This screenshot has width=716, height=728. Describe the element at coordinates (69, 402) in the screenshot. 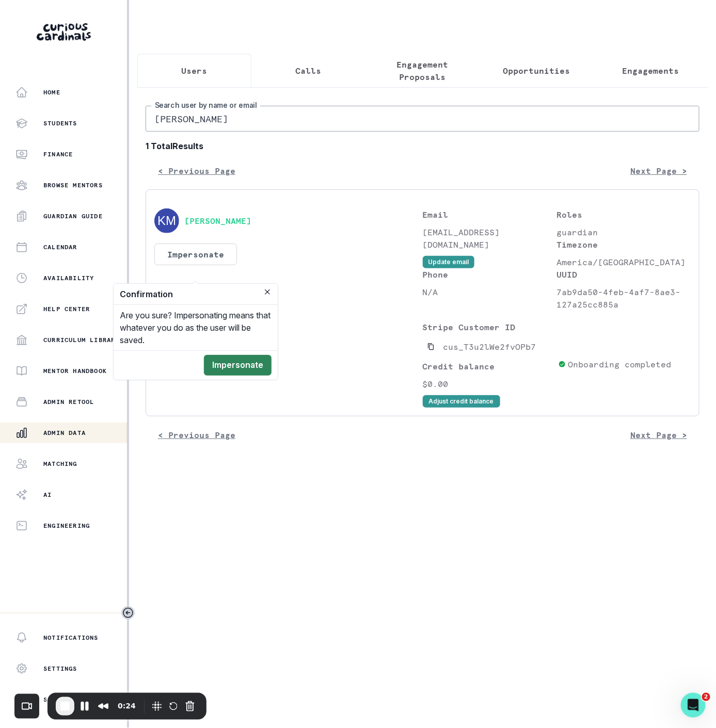

I see `p: Admin Retool` at that location.